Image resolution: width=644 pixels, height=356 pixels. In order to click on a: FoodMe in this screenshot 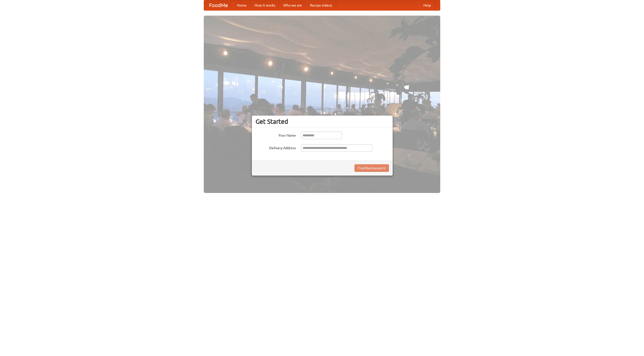, I will do `click(218, 5)`.